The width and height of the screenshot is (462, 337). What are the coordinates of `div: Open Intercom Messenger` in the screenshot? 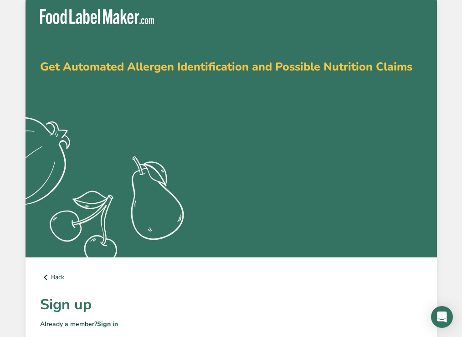 It's located at (441, 317).